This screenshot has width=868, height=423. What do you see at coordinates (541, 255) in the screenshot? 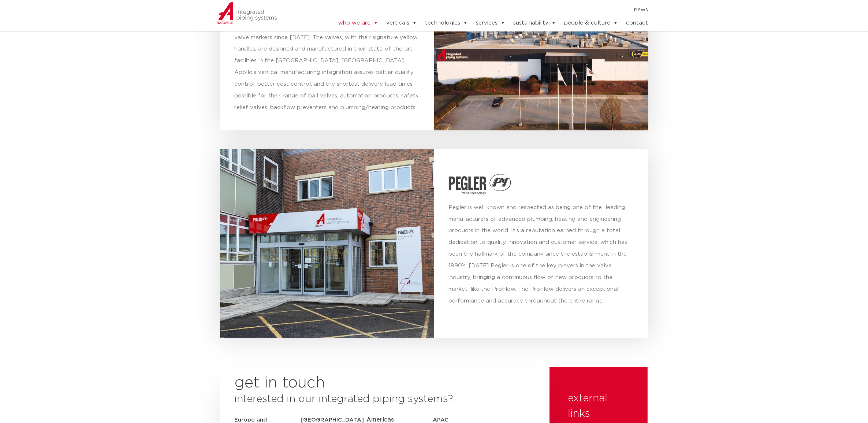
I see `p: Pegler is well known and respected as being one of the leading manufacturers of advanced plumbing...` at bounding box center [541, 255].